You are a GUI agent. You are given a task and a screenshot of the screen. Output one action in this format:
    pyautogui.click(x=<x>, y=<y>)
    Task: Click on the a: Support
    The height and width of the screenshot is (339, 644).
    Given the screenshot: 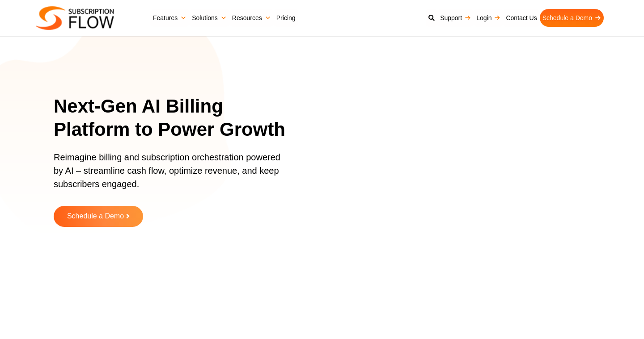 What is the action you would take?
    pyautogui.click(x=455, y=18)
    